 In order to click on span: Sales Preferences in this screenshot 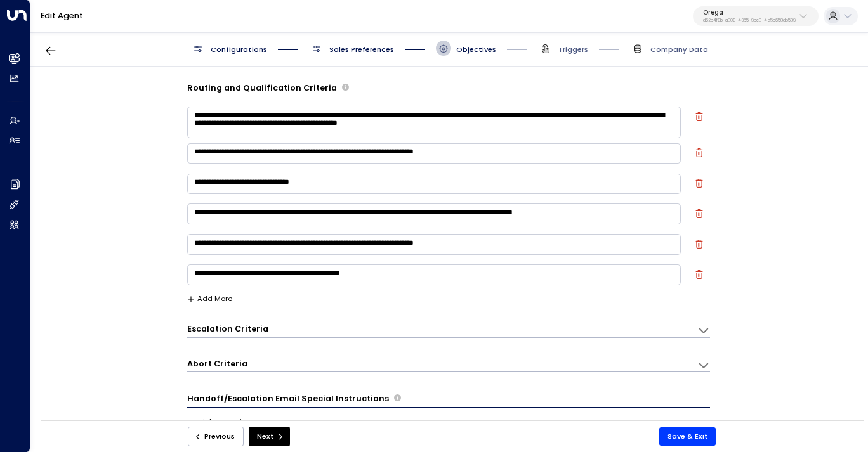, I will do `click(361, 49)`.